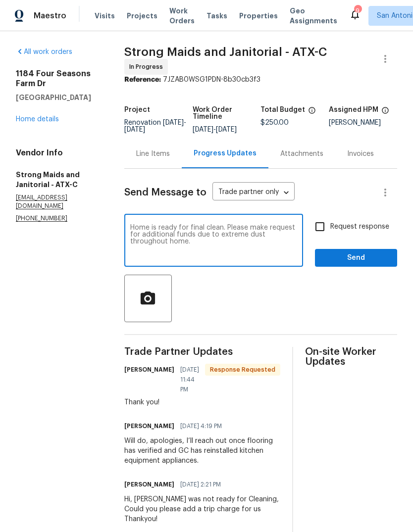  Describe the element at coordinates (217, 16) in the screenshot. I see `span: Tasks` at that location.